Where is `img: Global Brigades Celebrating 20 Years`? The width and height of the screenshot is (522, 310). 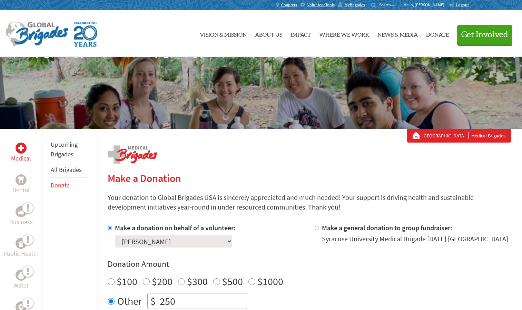
img: Global Brigades Celebrating 20 Years is located at coordinates (86, 34).